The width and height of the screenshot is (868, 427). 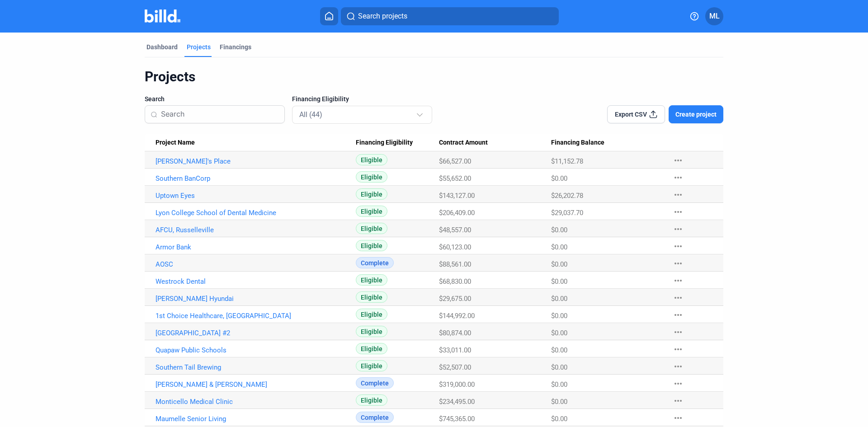 I want to click on input: Search, so click(x=220, y=114).